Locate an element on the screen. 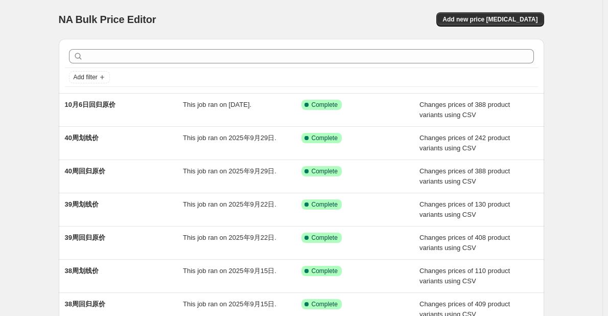 This screenshot has height=316, width=608. span: Changes prices of 242 product variants using CSV is located at coordinates (464, 142).